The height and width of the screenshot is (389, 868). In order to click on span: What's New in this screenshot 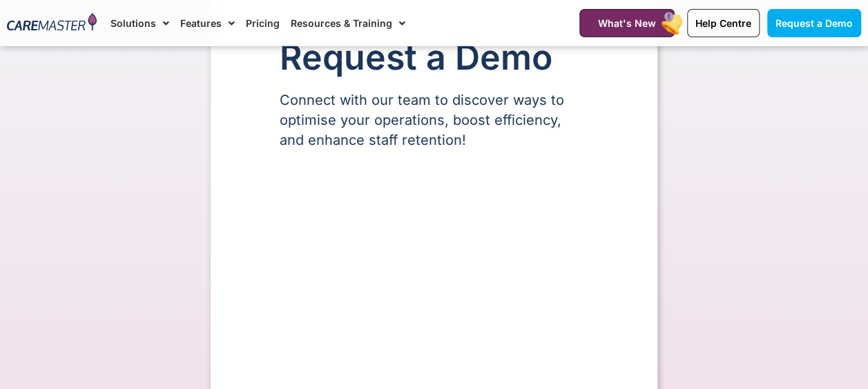, I will do `click(627, 23)`.